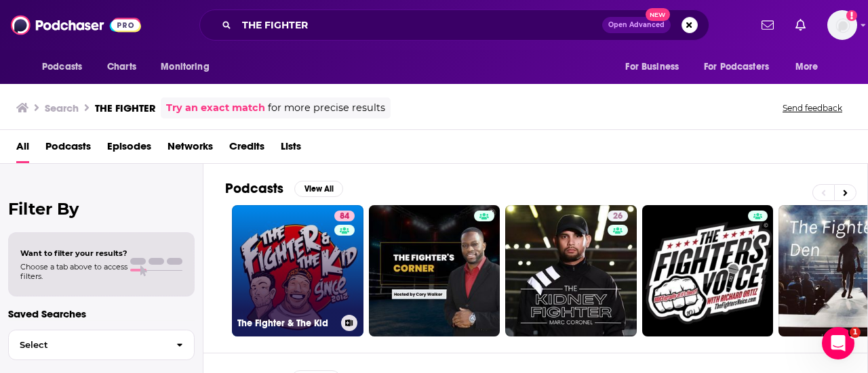 The width and height of the screenshot is (868, 373). Describe the element at coordinates (129, 149) in the screenshot. I see `a: Episodes` at that location.